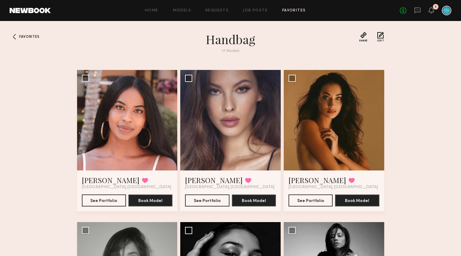 Image resolution: width=461 pixels, height=256 pixels. What do you see at coordinates (436, 7) in the screenshot?
I see `div: 1` at bounding box center [436, 7].